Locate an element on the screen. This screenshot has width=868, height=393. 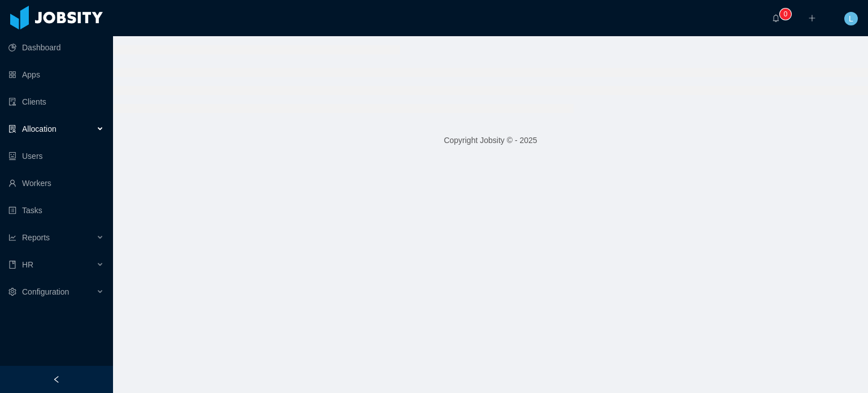
i: icon: book is located at coordinates (12, 265).